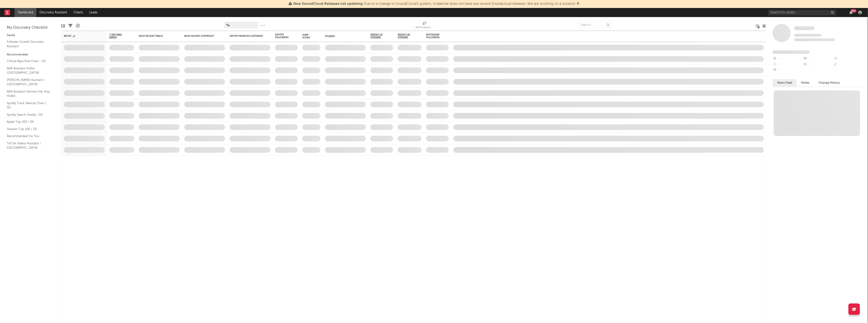  I want to click on div: A&R Pipeline, so click(78, 26).